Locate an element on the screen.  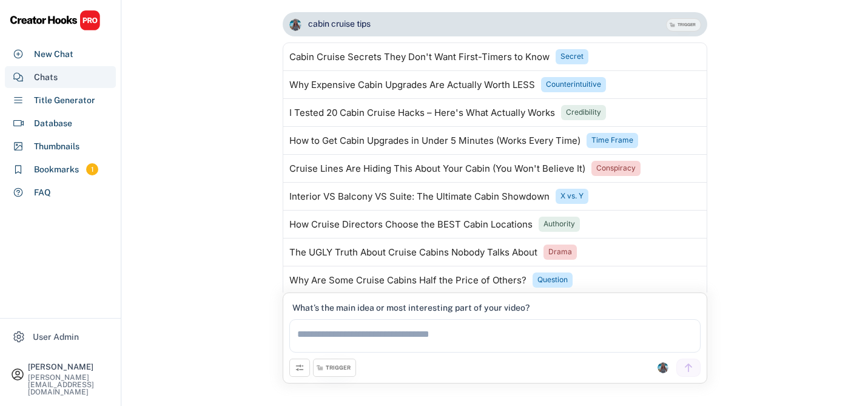
div: User Admin is located at coordinates (56, 337).